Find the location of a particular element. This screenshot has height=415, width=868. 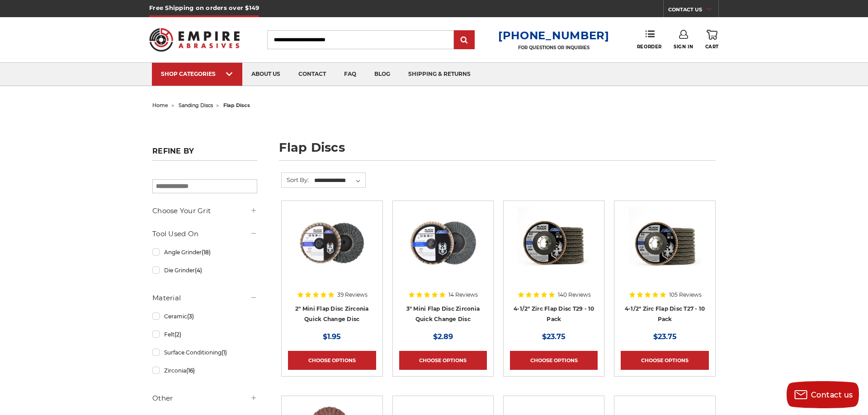

a: CONTACT US is located at coordinates (693, 11).